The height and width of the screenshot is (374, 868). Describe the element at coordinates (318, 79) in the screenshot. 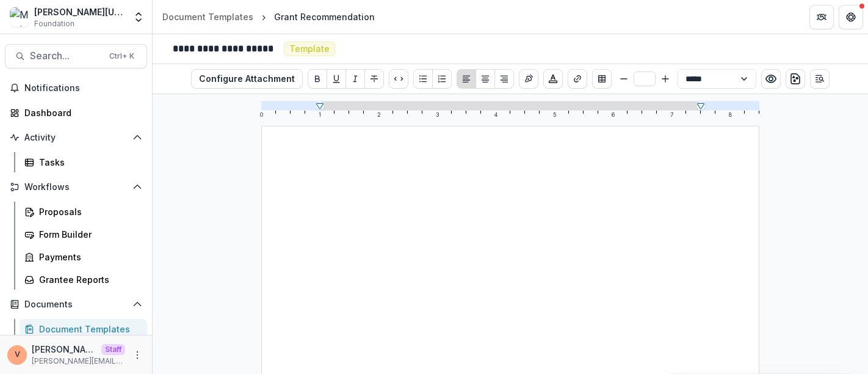

I see `button: Bold` at that location.